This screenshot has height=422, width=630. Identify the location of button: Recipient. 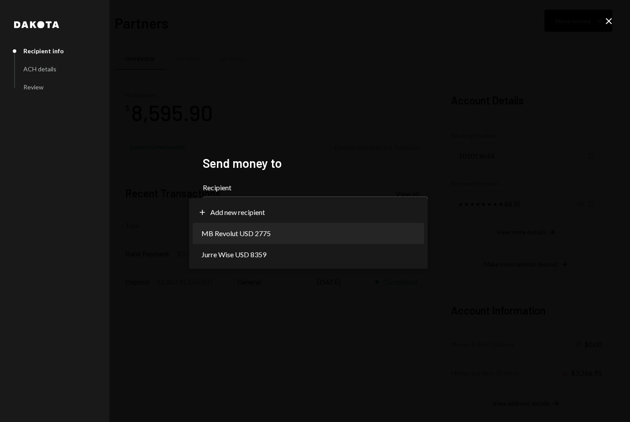
(315, 209).